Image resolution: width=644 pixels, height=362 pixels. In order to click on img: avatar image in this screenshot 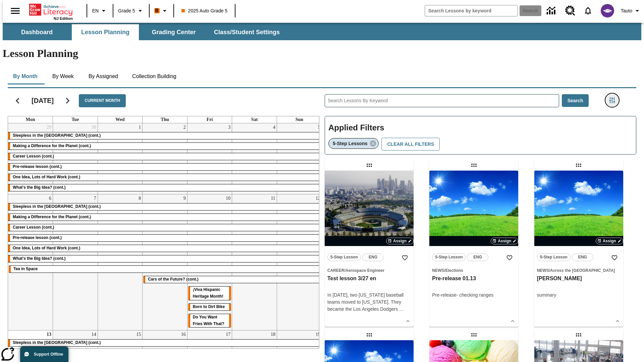, I will do `click(607, 11)`.